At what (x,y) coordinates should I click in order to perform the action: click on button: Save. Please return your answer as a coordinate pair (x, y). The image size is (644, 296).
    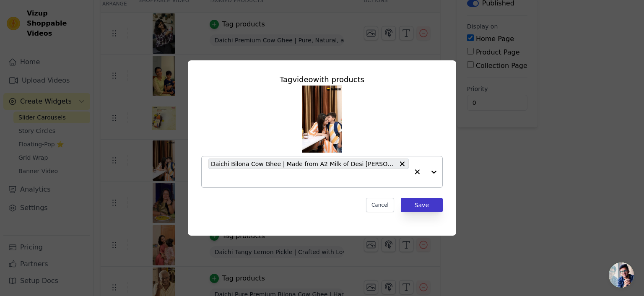
    Looking at the image, I should click on (422, 205).